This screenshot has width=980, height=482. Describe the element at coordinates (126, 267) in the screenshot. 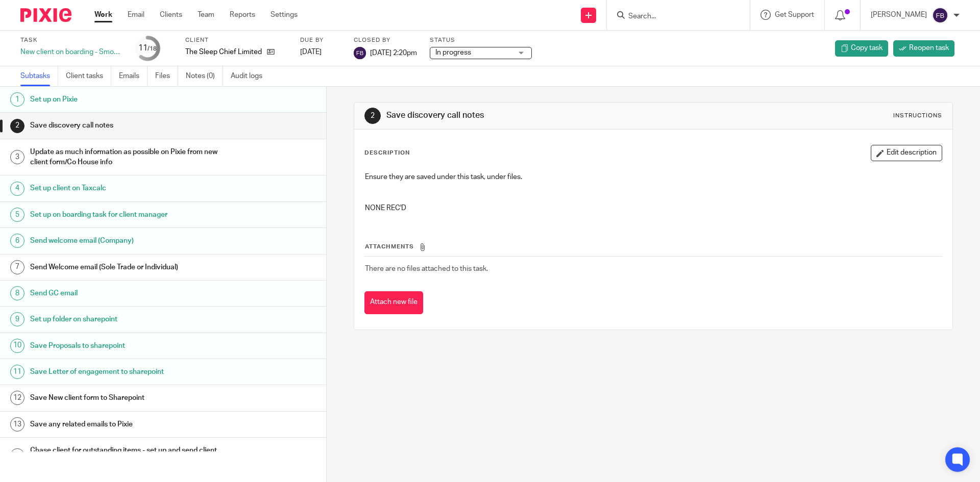

I see `h1: Send Welcome email (Sole Trade or Individual)` at that location.